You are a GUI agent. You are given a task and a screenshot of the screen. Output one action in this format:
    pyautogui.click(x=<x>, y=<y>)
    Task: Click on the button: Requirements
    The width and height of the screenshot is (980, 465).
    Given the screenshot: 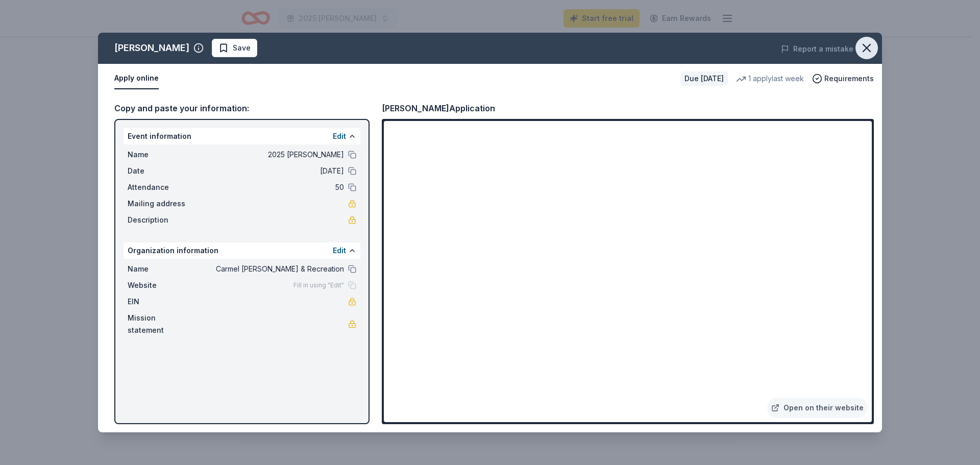 What is the action you would take?
    pyautogui.click(x=843, y=79)
    